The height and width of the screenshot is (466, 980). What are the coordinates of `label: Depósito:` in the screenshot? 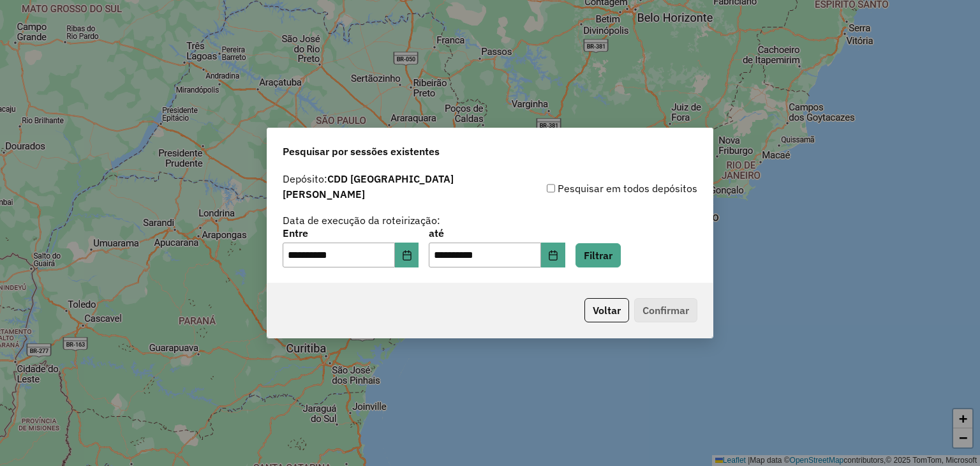 It's located at (386, 187).